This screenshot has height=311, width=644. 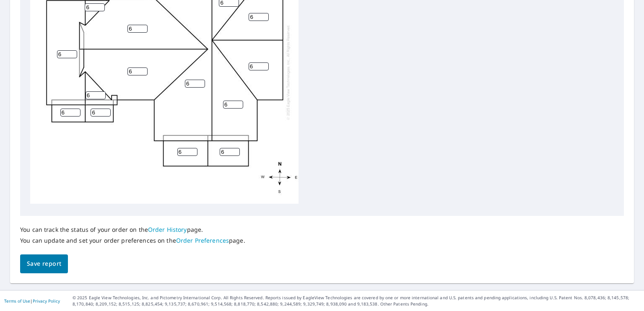 What do you see at coordinates (17, 301) in the screenshot?
I see `a: Terms of Use` at bounding box center [17, 301].